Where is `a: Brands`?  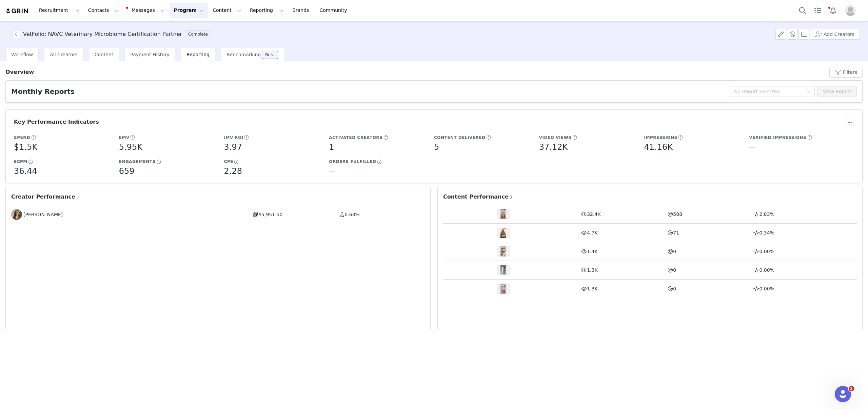 a: Brands is located at coordinates (301, 10).